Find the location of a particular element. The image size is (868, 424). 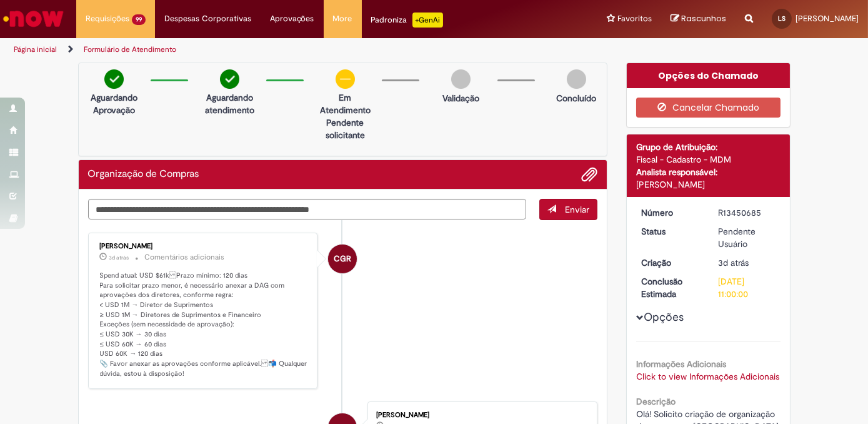

b: Informações Adicionais is located at coordinates (681, 364).